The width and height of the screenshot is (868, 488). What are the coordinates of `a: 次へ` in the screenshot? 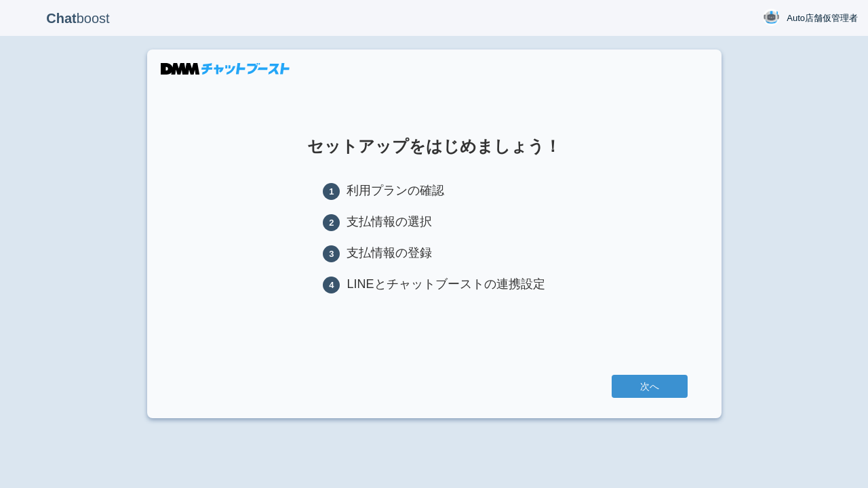 It's located at (649, 386).